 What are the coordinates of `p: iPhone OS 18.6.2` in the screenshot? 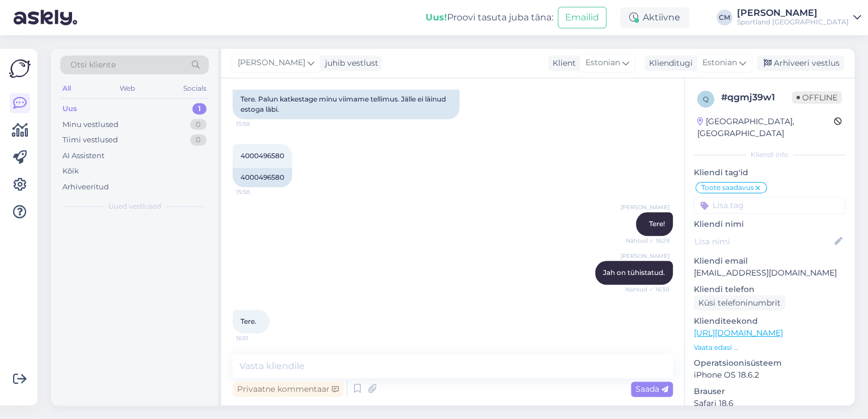 It's located at (770, 375).